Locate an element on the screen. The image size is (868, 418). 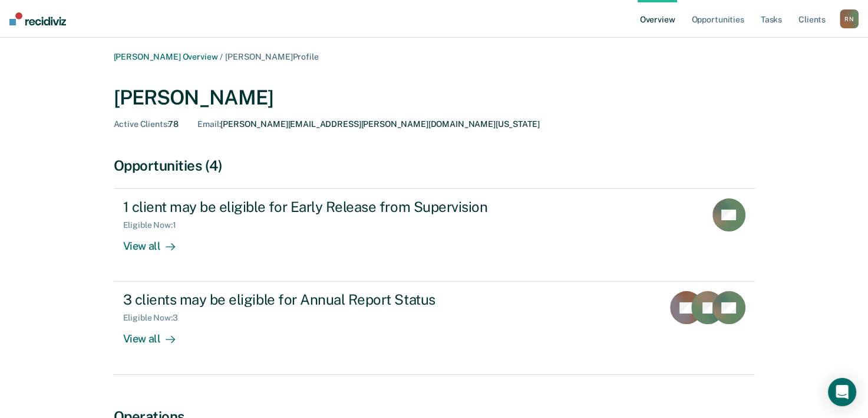
div: R N is located at coordinates (850, 19).